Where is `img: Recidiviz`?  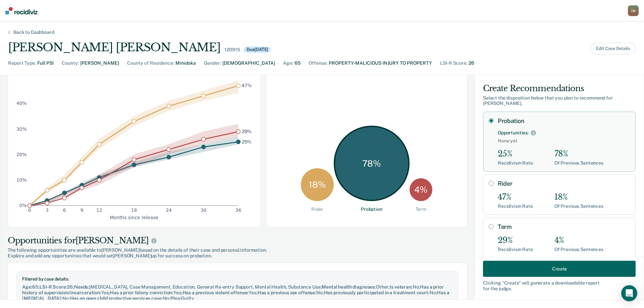 img: Recidiviz is located at coordinates (21, 11).